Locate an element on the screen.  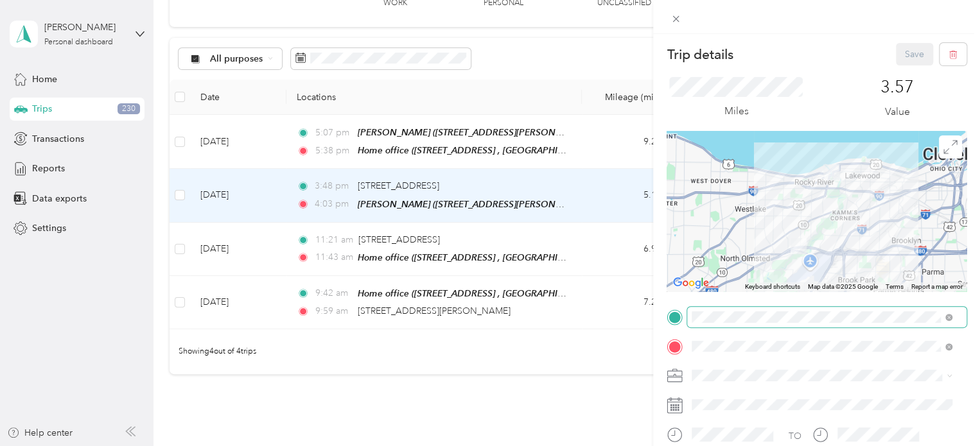
p: Value is located at coordinates (897, 112).